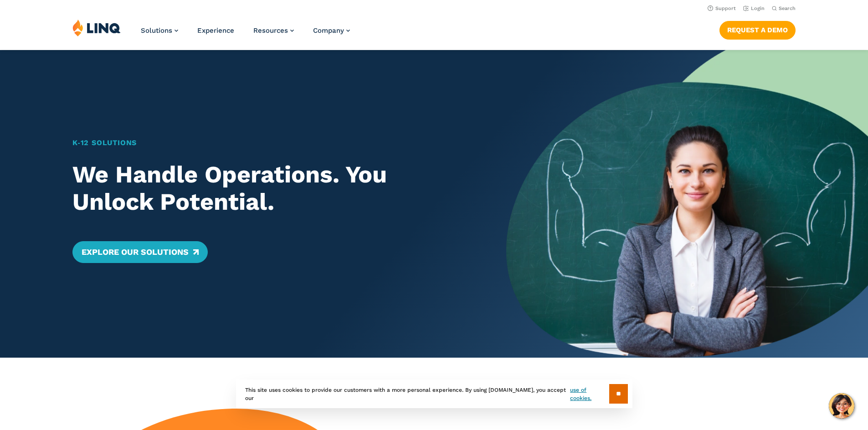 Image resolution: width=868 pixels, height=430 pixels. Describe the element at coordinates (786, 8) in the screenshot. I see `span: Search` at that location.